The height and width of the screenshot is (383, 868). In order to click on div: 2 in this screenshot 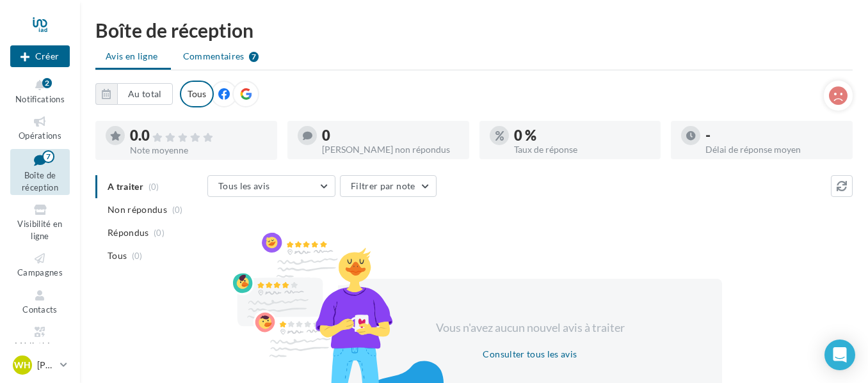, I will do `click(46, 83)`.